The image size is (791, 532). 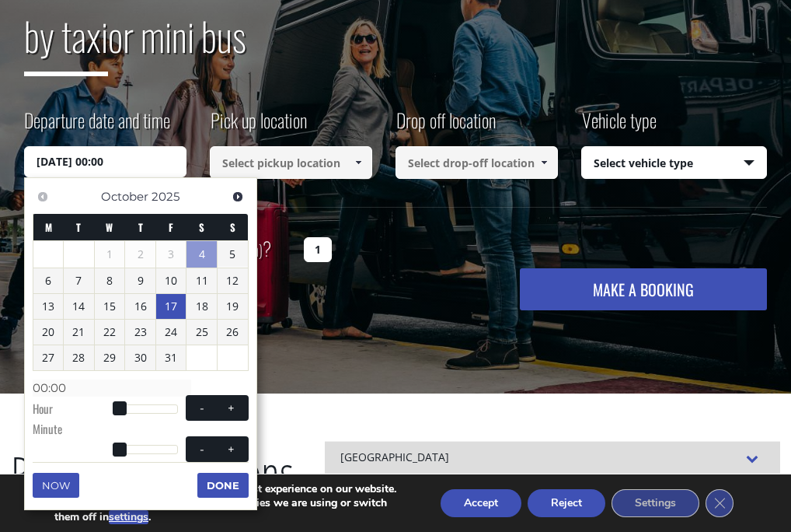 I want to click on span: Previous, so click(x=43, y=197).